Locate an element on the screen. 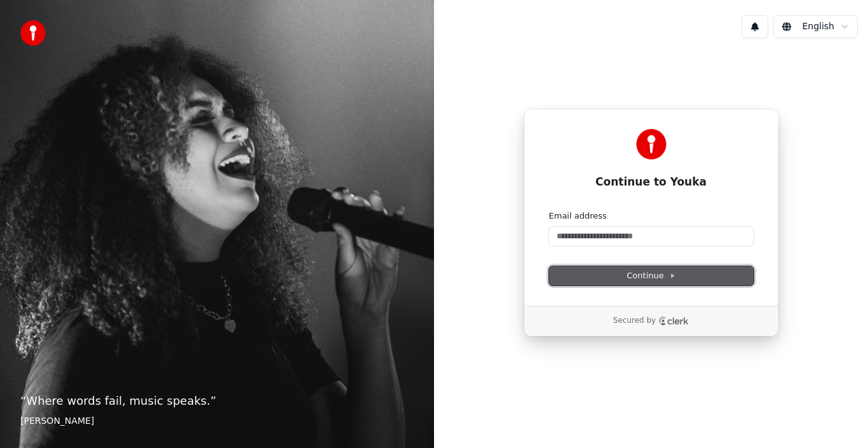 The width and height of the screenshot is (868, 448). img: youka is located at coordinates (33, 33).